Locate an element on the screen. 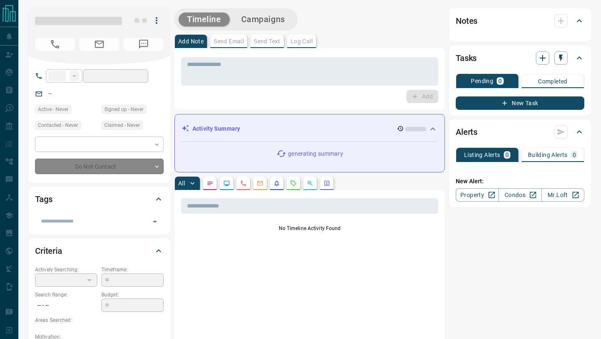  p: Add Note is located at coordinates (191, 41).